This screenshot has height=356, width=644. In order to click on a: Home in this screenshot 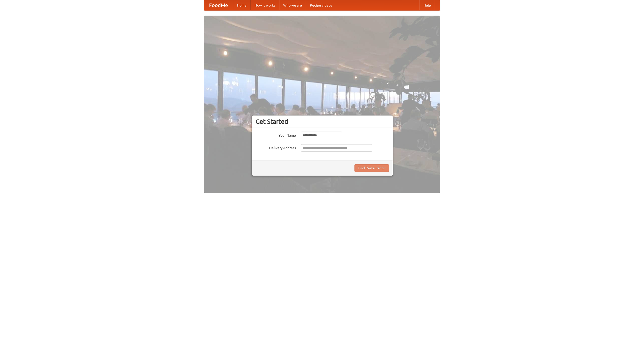, I will do `click(242, 6)`.